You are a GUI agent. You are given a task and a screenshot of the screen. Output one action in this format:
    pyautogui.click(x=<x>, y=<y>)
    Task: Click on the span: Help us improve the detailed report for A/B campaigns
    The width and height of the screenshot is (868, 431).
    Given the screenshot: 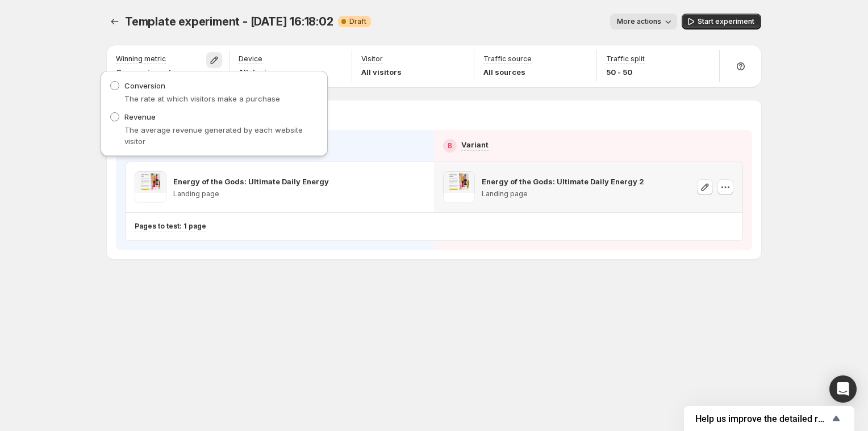 What is the action you would take?
    pyautogui.click(x=762, y=418)
    